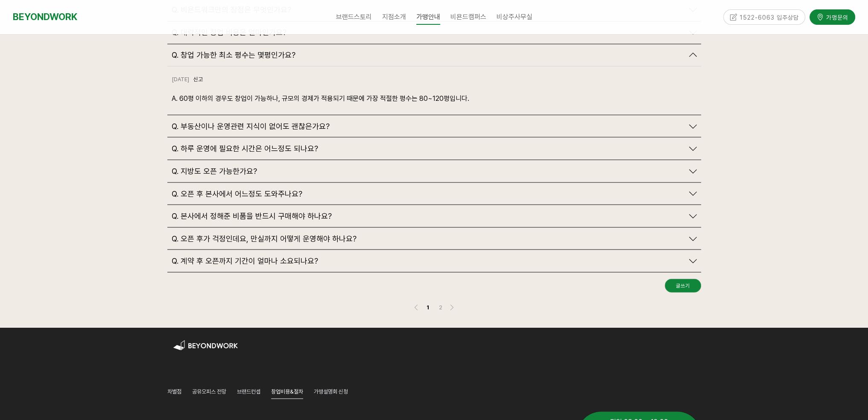 This screenshot has width=868, height=420. What do you see at coordinates (252, 216) in the screenshot?
I see `span: Q. 본사에서 정해준 비품을 반드시 구매해야 하나요?` at bounding box center [252, 216].